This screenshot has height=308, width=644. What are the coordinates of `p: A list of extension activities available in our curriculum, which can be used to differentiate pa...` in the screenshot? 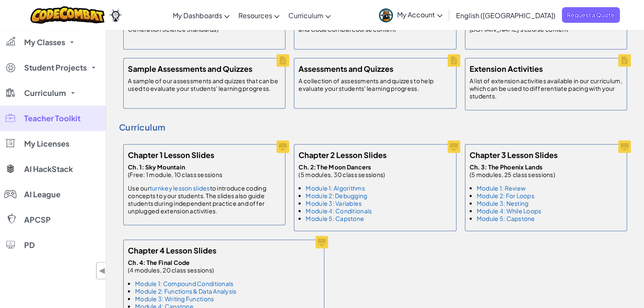 It's located at (545, 88).